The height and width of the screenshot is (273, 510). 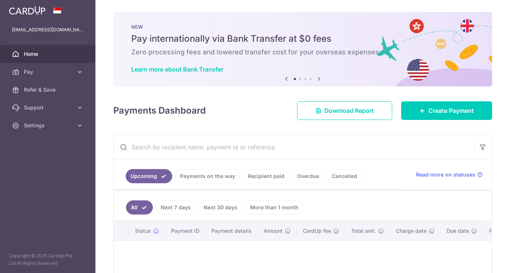 I want to click on span: Pay, so click(x=48, y=72).